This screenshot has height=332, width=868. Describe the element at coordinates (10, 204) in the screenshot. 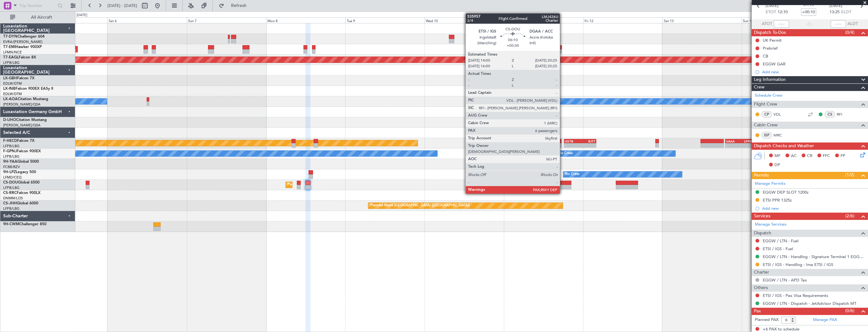

I see `span: CS-JHH` at that location.